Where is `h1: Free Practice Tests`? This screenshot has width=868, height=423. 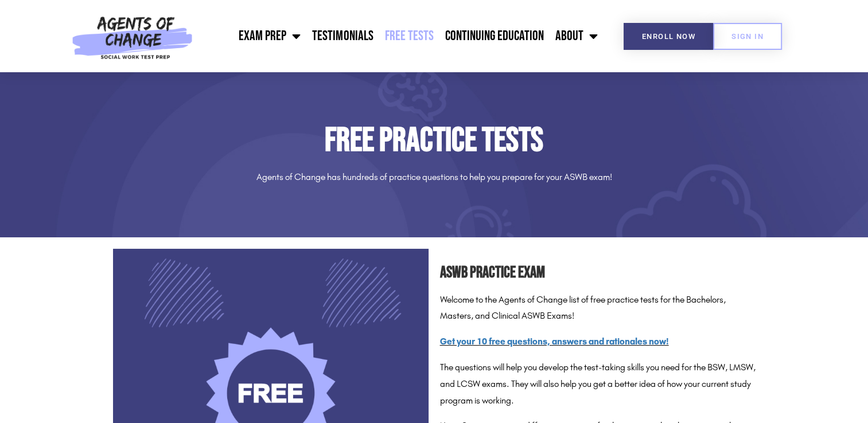 h1: Free Practice Tests is located at coordinates (434, 140).